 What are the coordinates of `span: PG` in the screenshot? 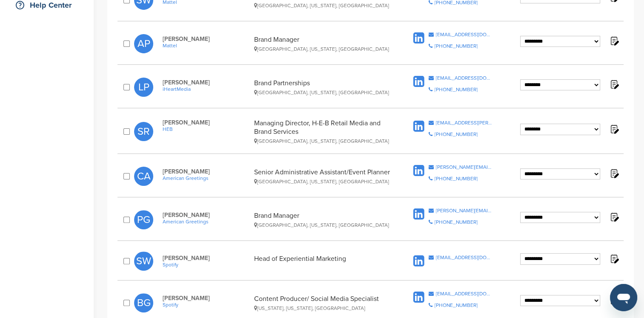 It's located at (143, 220).